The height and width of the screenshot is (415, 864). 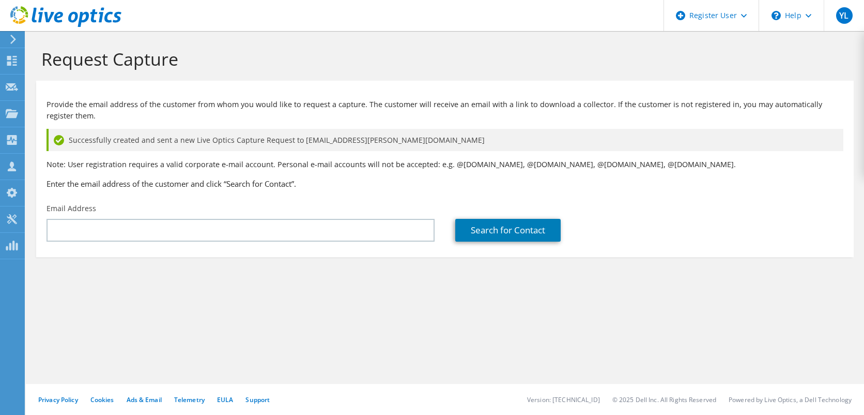 What do you see at coordinates (442, 59) in the screenshot?
I see `h1: Request Capture` at bounding box center [442, 59].